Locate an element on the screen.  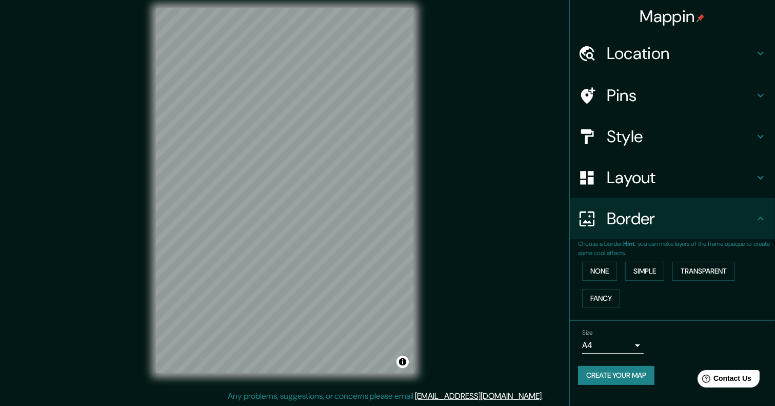
button: Transparent is located at coordinates (704, 271).